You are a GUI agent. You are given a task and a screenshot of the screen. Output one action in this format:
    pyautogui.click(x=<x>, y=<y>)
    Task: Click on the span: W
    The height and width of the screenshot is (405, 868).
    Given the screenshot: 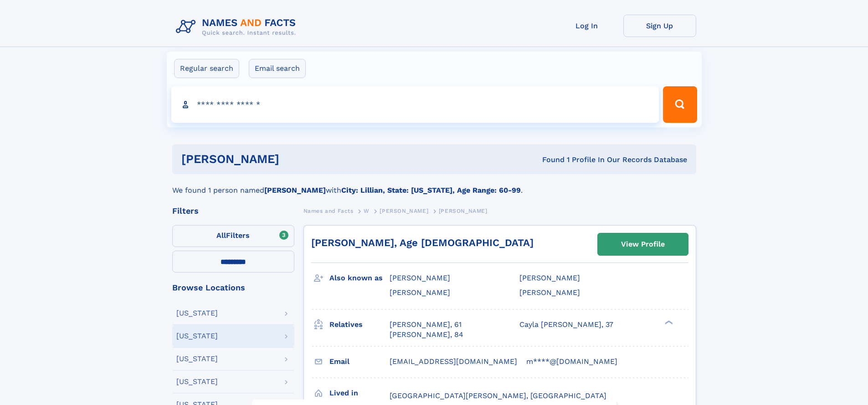 What is the action you would take?
    pyautogui.click(x=367, y=211)
    